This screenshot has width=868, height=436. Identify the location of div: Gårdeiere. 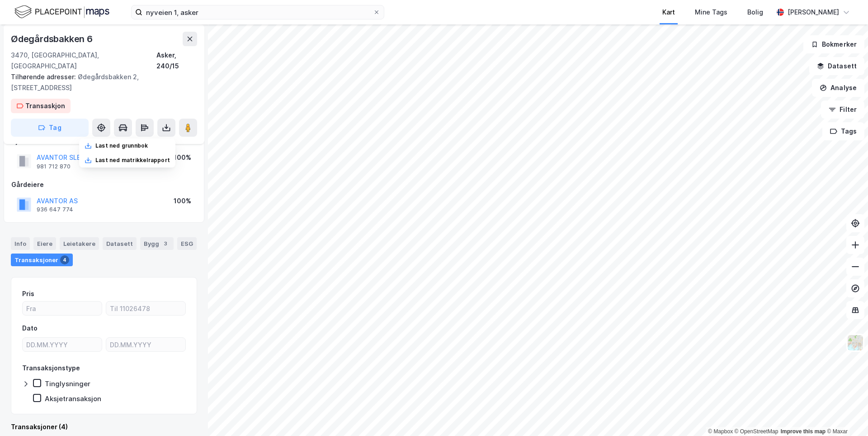
(104, 185).